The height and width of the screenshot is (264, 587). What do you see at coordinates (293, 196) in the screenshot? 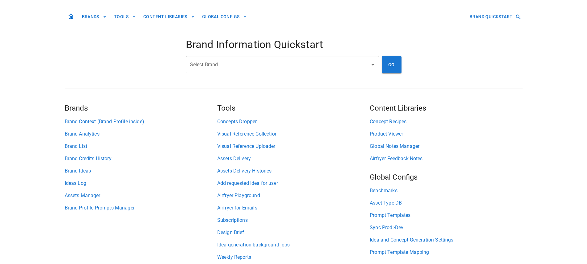
I see `a: Airfryer Playground` at bounding box center [293, 196].